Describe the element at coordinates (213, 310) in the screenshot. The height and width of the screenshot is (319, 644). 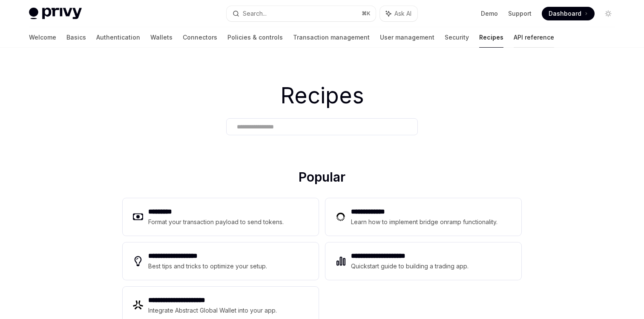
I see `div: Integrate Abstract Global Wallet into your app.` at that location.